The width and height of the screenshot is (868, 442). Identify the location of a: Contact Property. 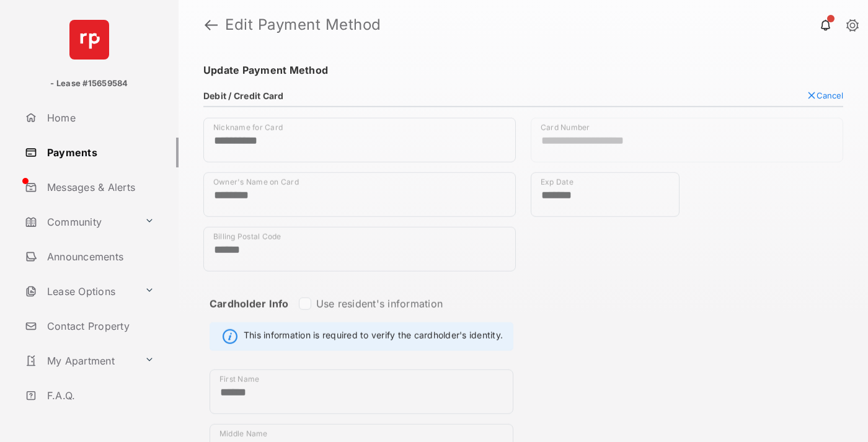
(99, 326).